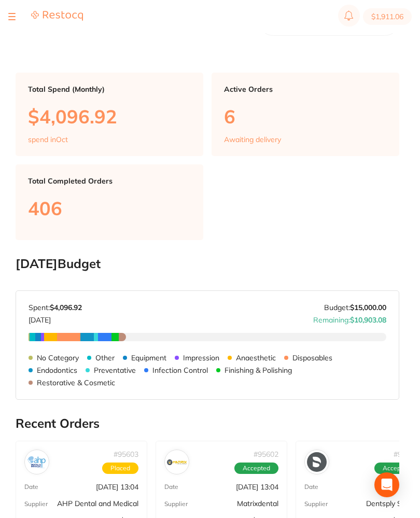  I want to click on p: 6, so click(305, 116).